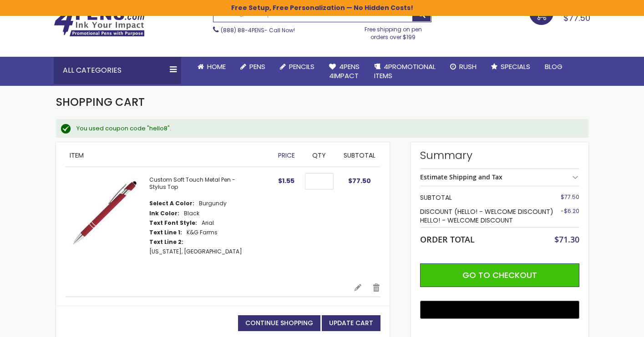 This screenshot has height=337, width=644. What do you see at coordinates (351, 323) in the screenshot?
I see `span: Update Cart` at bounding box center [351, 323].